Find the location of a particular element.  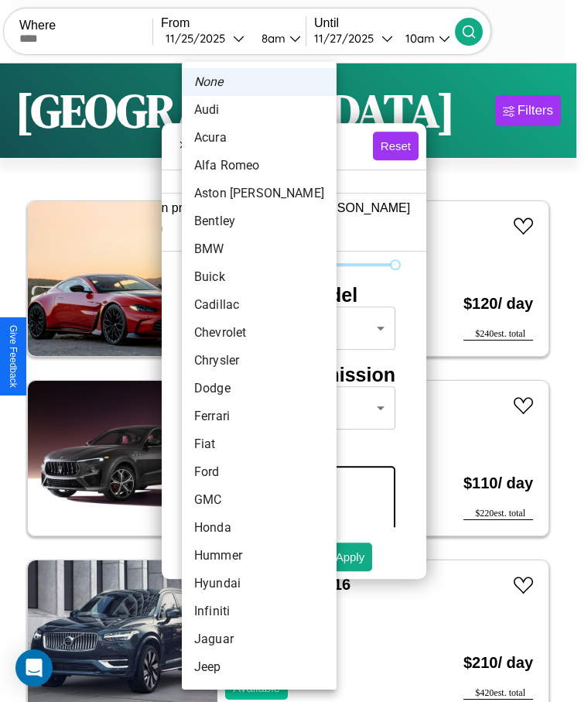

li: Acura is located at coordinates (259, 138).